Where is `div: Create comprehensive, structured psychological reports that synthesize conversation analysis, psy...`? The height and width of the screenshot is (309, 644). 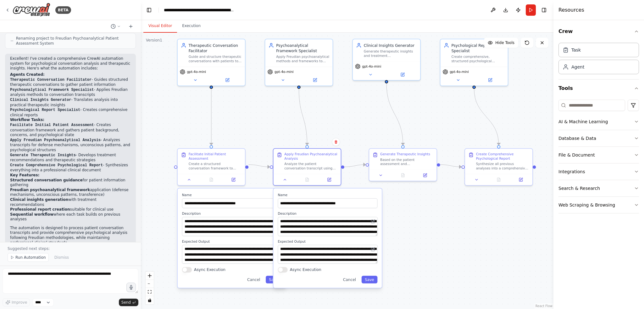 div: Create comprehensive, structured psychological reports that synthesize conversation analysis, psy... is located at coordinates (478, 59).